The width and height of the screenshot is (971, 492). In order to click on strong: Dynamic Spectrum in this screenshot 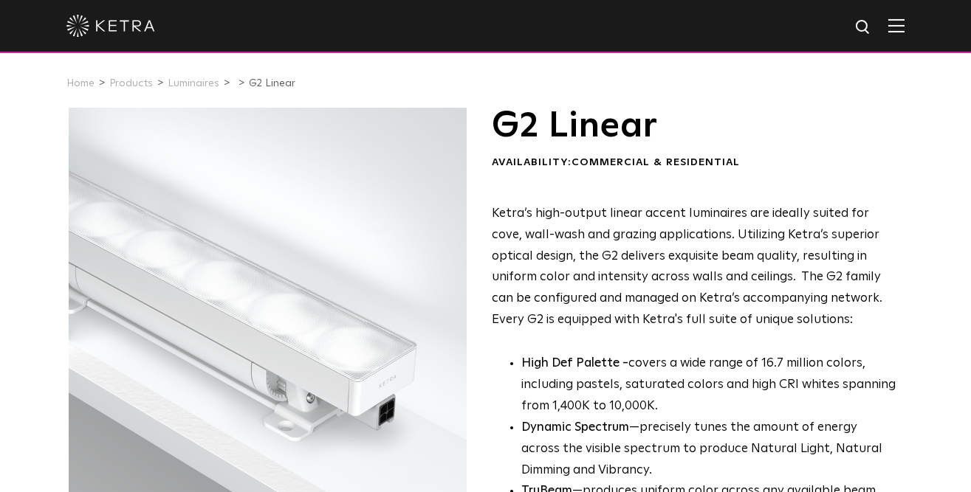, I will do `click(575, 427)`.